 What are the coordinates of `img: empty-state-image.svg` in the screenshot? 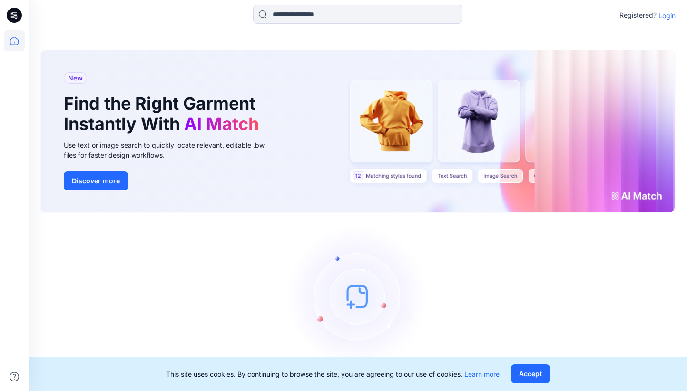 It's located at (358, 296).